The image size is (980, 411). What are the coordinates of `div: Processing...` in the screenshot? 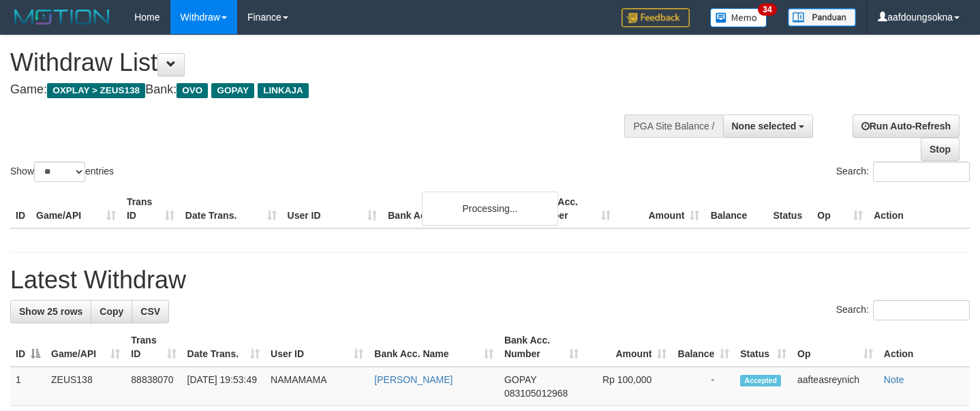 It's located at (490, 208).